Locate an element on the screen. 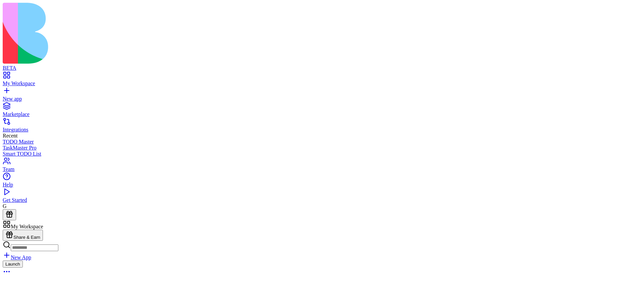  a: Help is located at coordinates (322, 182).